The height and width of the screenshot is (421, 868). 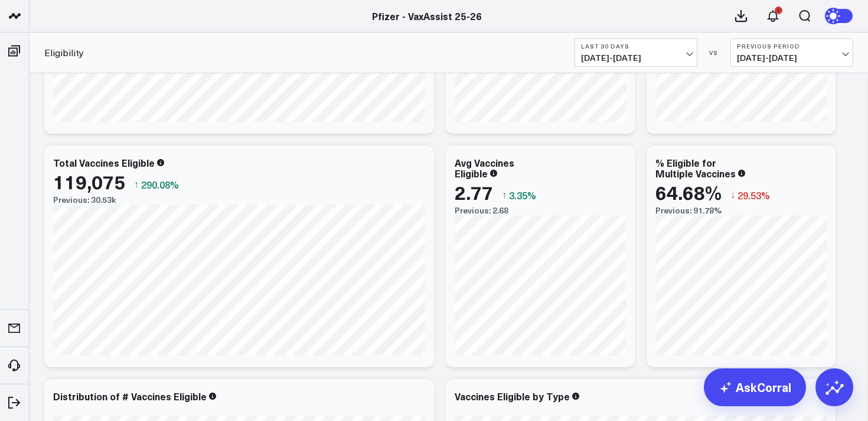 I want to click on div: 1, so click(x=778, y=10).